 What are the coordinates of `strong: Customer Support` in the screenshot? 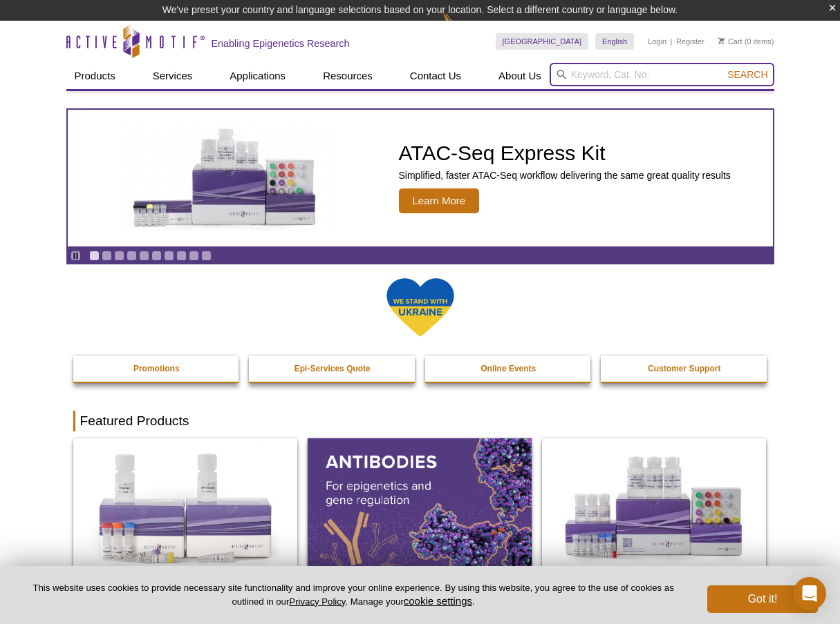 It's located at (683, 369).